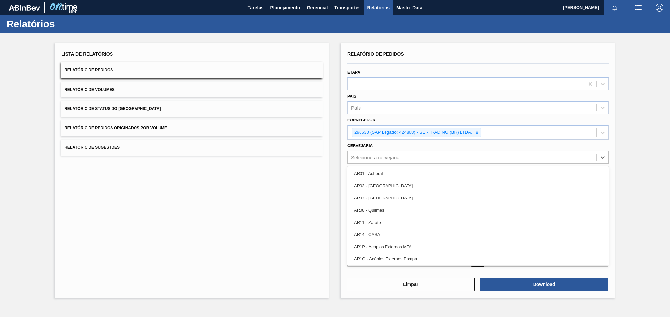 Image resolution: width=670 pixels, height=317 pixels. I want to click on span: Gerencial, so click(317, 8).